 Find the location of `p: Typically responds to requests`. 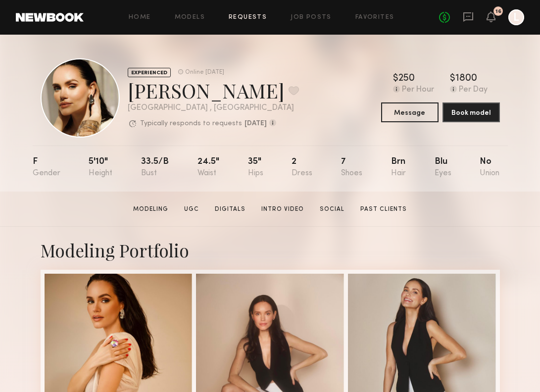

p: Typically responds to requests is located at coordinates (191, 124).